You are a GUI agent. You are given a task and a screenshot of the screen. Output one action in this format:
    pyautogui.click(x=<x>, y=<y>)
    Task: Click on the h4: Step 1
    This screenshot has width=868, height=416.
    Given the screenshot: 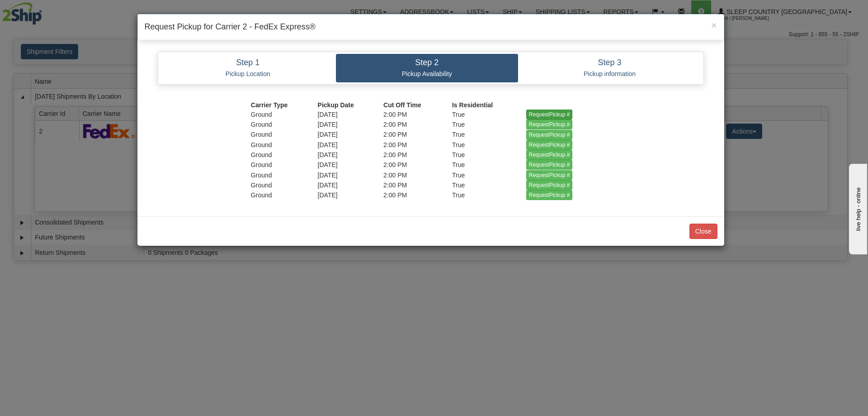 What is the action you would take?
    pyautogui.click(x=248, y=63)
    